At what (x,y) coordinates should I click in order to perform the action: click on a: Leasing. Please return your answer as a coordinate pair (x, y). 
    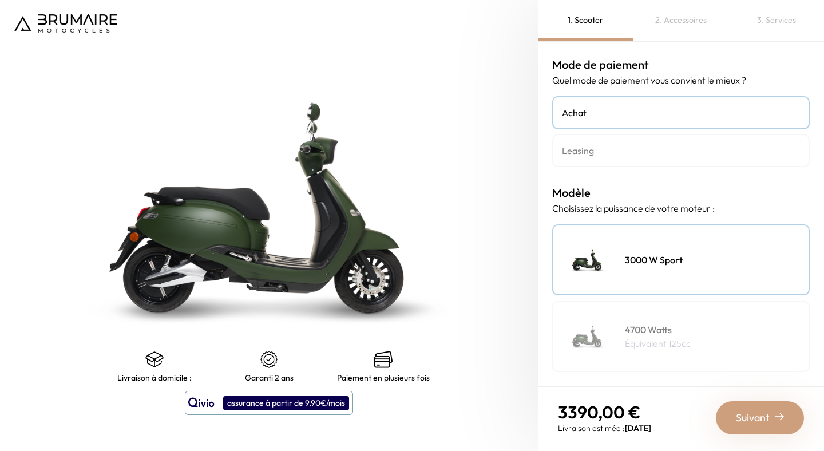
    Looking at the image, I should click on (681, 150).